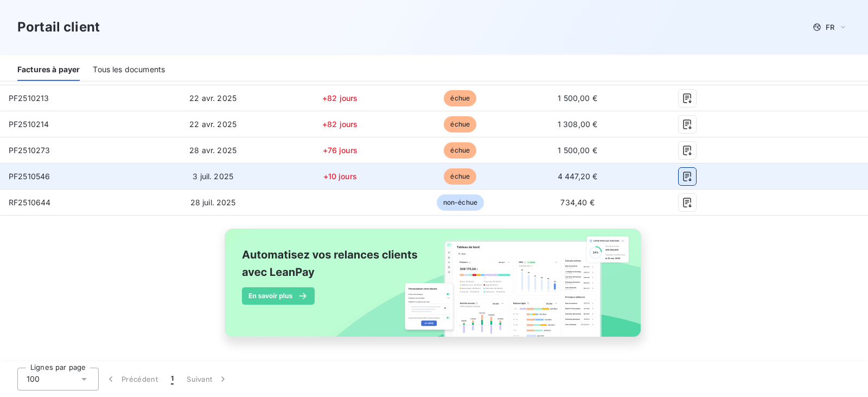 The image size is (868, 397). I want to click on span: 1, so click(172, 379).